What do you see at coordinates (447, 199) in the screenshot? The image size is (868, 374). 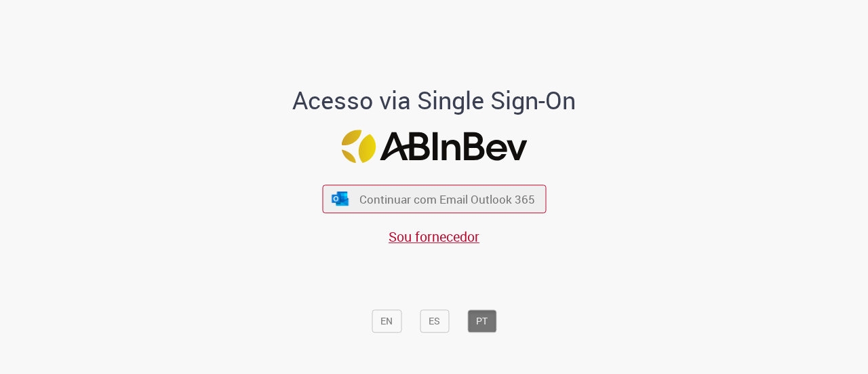 I see `span: Continuar com Email Outlook 365` at bounding box center [447, 199].